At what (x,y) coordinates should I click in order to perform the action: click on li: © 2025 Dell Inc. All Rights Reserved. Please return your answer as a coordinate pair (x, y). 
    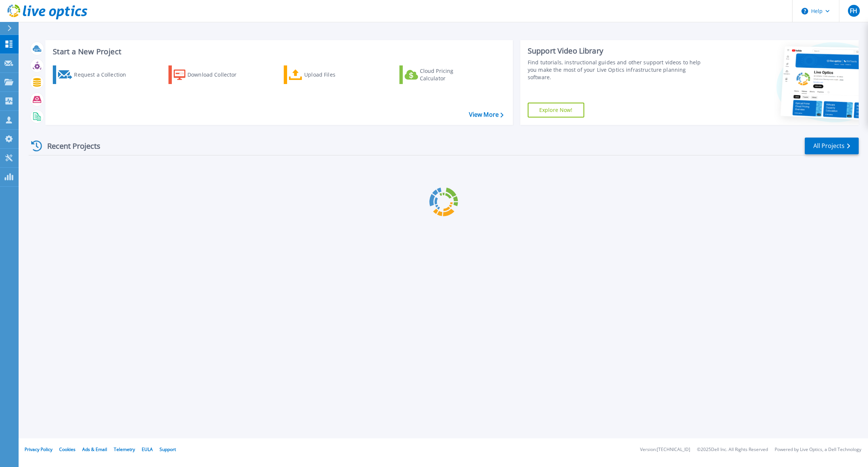
    Looking at the image, I should click on (733, 449).